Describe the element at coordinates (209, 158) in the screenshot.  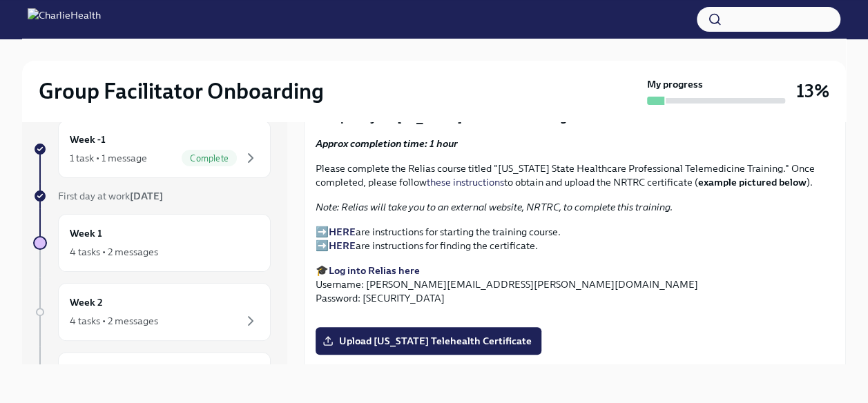
I see `span: Complete` at that location.